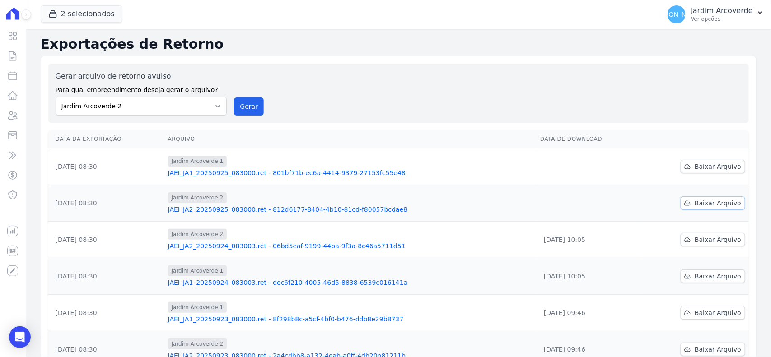  I want to click on label: Gerar arquivo de retorno avulso, so click(141, 76).